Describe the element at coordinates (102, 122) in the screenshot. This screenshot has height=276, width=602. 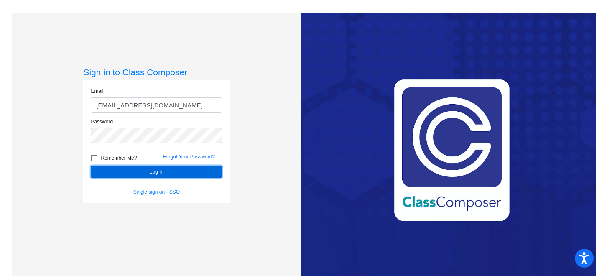
I see `label: Password` at that location.